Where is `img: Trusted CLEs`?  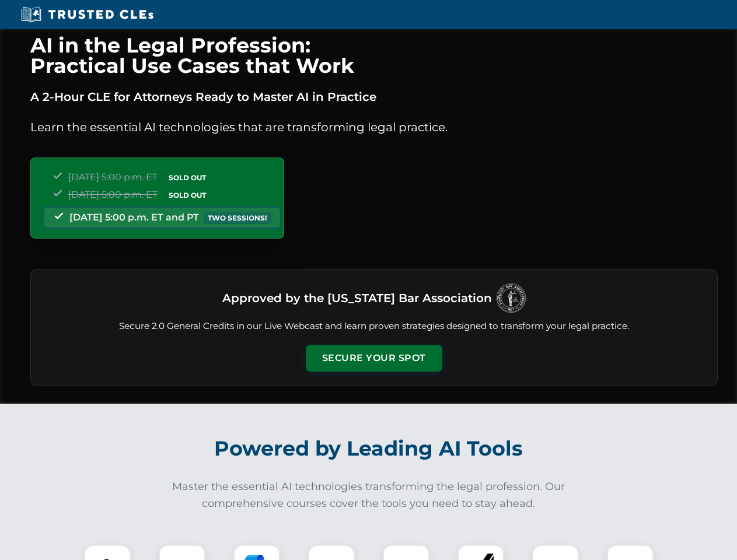
img: Trusted CLEs is located at coordinates (87, 15).